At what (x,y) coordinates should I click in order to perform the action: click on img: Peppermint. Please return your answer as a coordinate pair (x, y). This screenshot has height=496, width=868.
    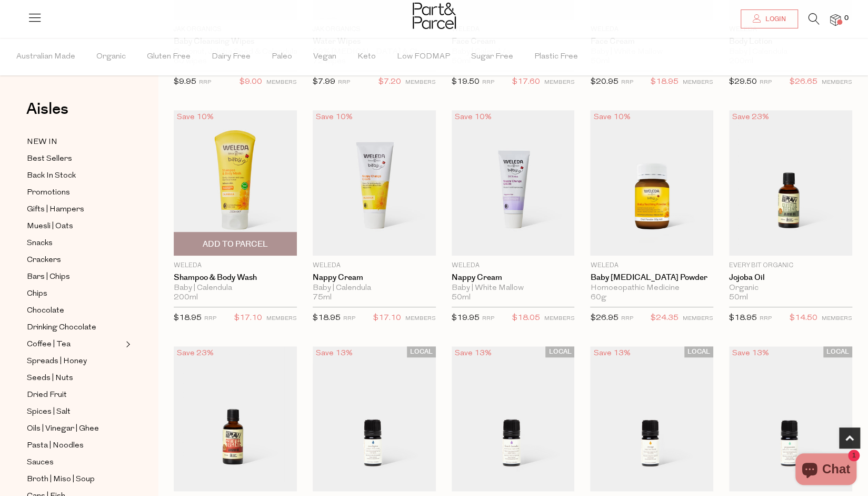
    Looking at the image, I should click on (791, 419).